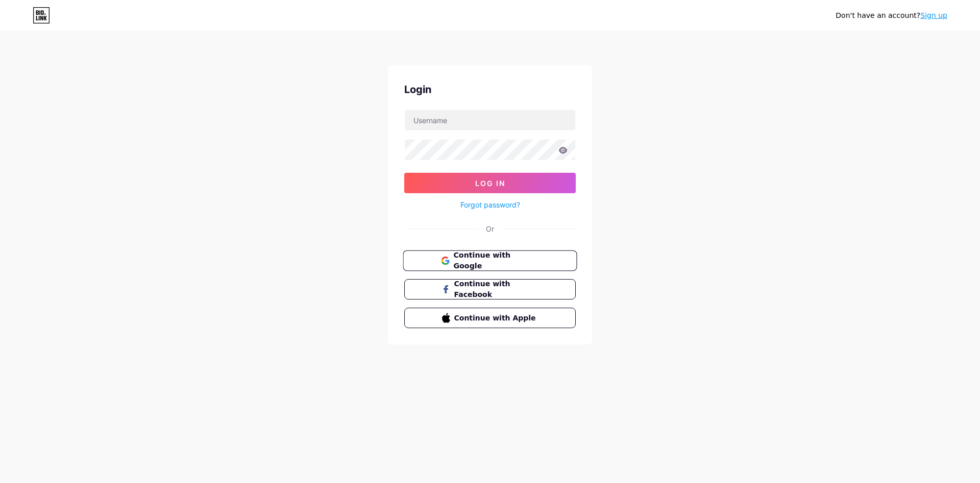  What do you see at coordinates (891, 15) in the screenshot?
I see `div: Don't have an account?` at bounding box center [891, 15].